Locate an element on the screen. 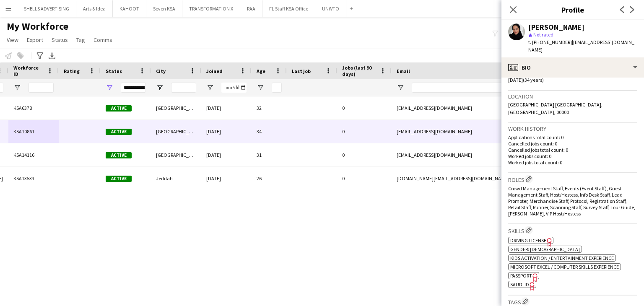 The image size is (644, 306). span: View is located at coordinates (12, 40).